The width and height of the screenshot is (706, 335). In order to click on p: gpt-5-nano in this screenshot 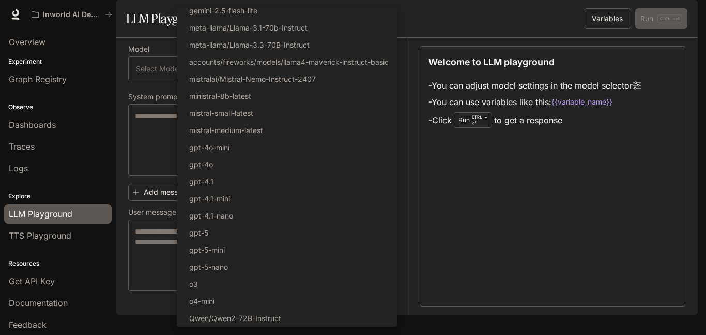, I will do `click(208, 266)`.